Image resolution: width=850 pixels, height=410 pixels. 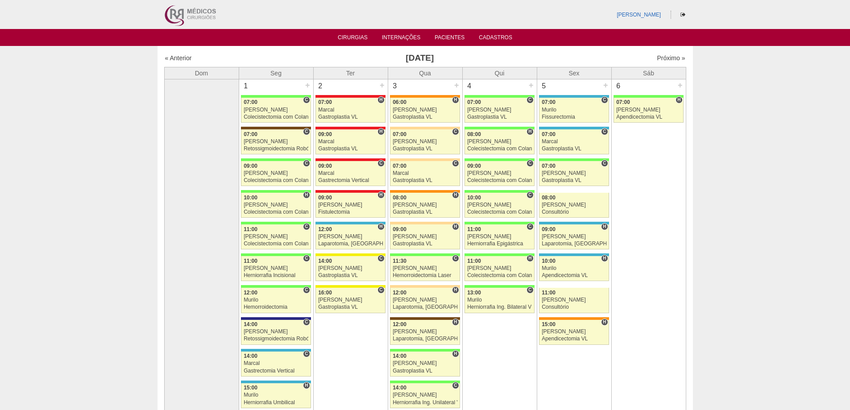 What do you see at coordinates (574, 269) in the screenshot?
I see `a: H 10:00 Murilo Apendicectomia VL` at bounding box center [574, 269].